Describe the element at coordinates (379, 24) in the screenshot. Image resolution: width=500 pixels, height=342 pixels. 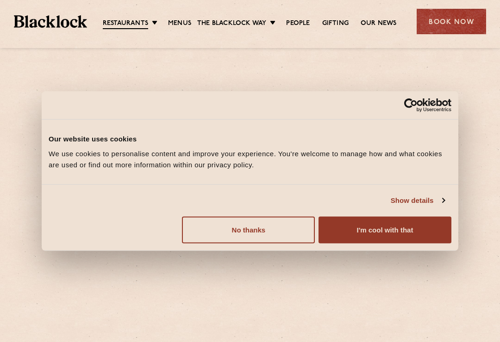
I see `a: Our News` at that location.